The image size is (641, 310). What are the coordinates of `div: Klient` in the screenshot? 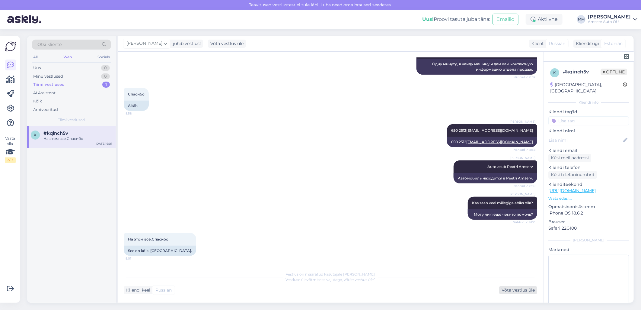 It's located at (536, 43).